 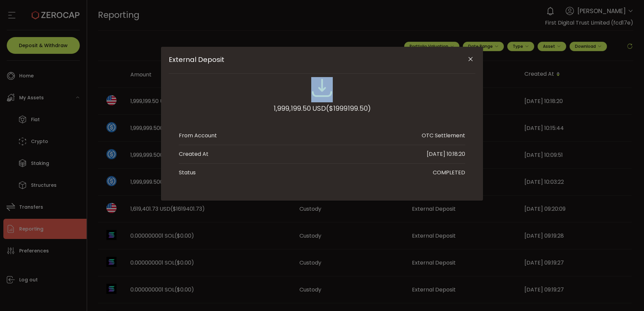 I want to click on button: Close, so click(x=470, y=60).